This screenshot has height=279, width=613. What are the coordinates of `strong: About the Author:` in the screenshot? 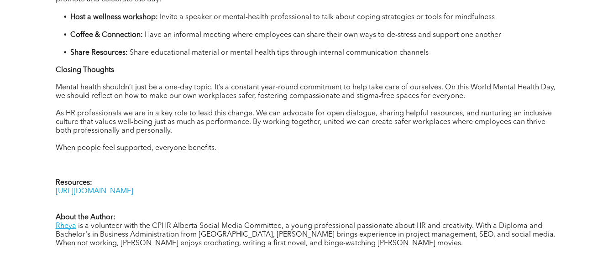 It's located at (85, 218).